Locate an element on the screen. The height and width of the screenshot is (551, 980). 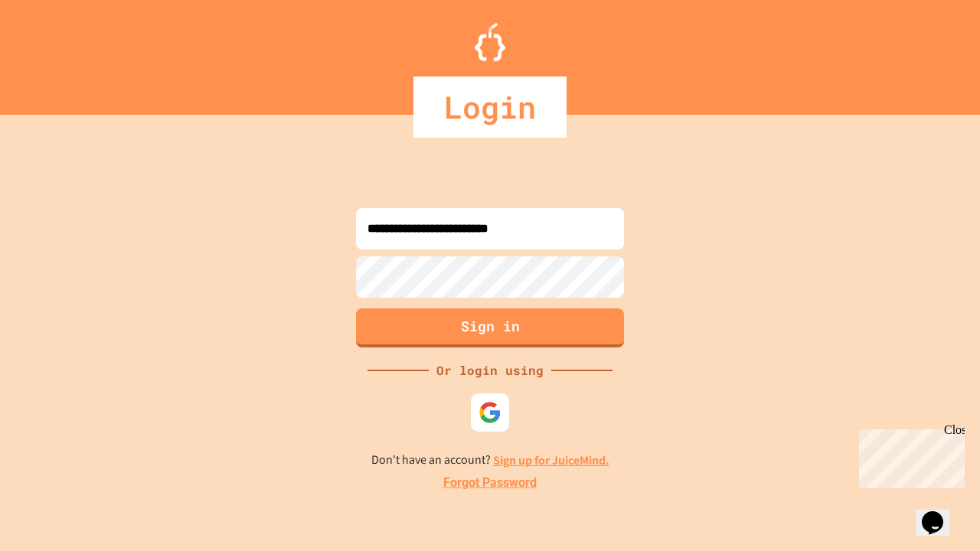
a: Forgot Password is located at coordinates (490, 483).